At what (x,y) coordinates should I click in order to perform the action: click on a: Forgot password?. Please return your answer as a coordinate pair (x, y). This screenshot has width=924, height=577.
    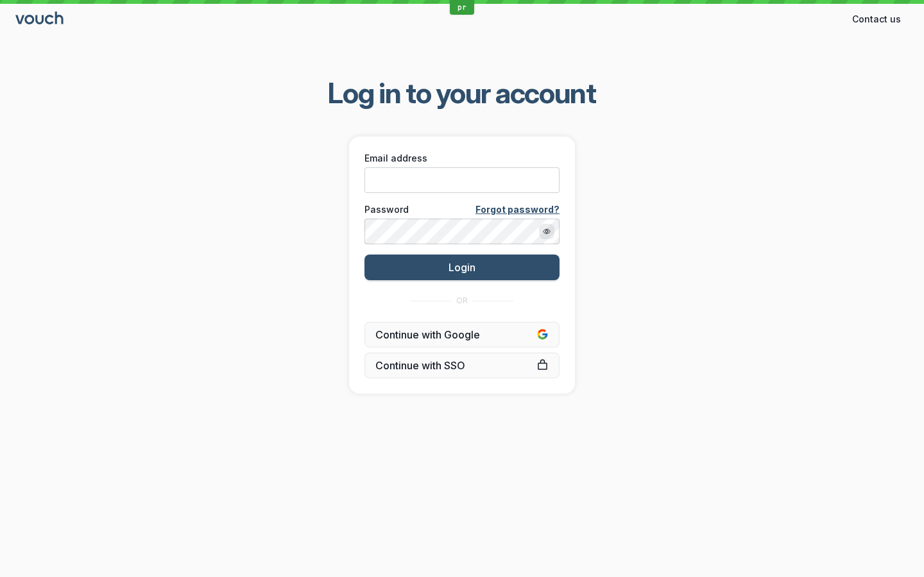
    Looking at the image, I should click on (517, 210).